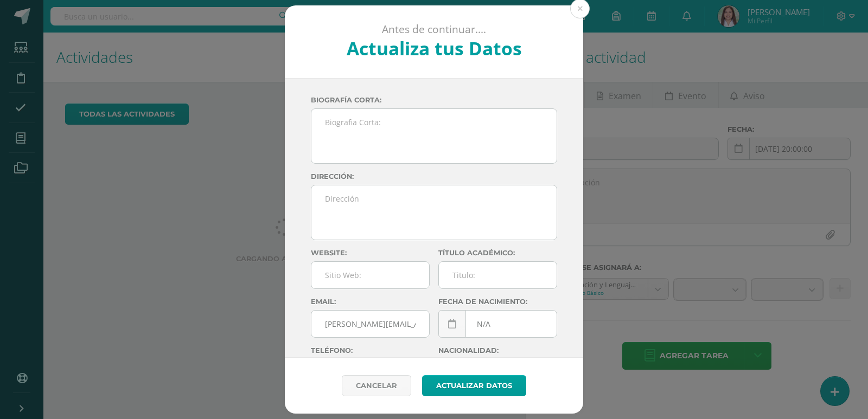  I want to click on label: Título académico:, so click(498, 252).